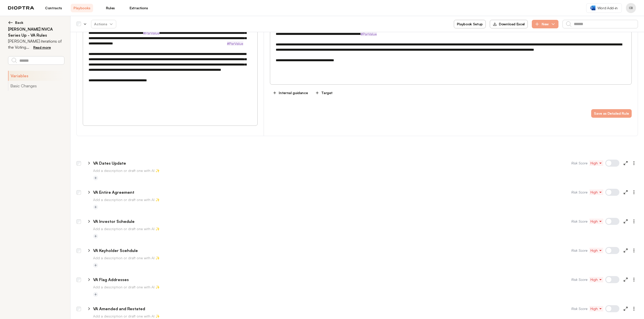 The image size is (644, 319). What do you see at coordinates (545, 24) in the screenshot?
I see `button: New` at bounding box center [545, 24].